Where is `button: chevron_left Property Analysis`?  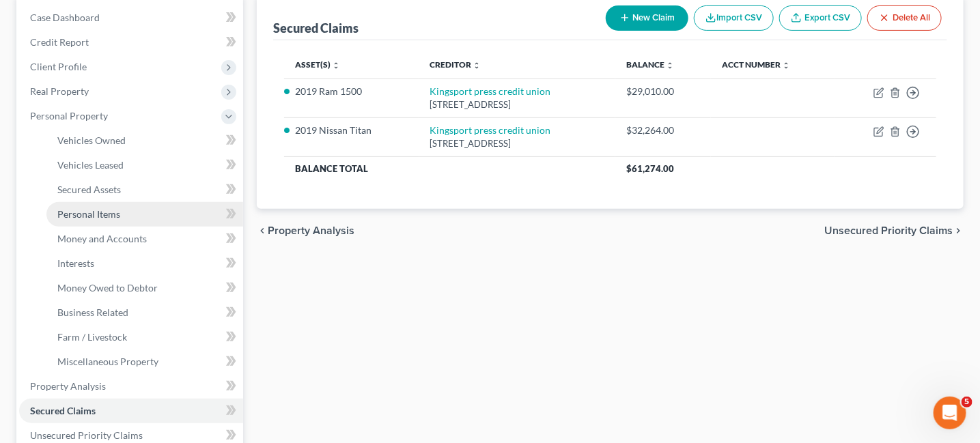 button: chevron_left Property Analysis is located at coordinates (305, 231).